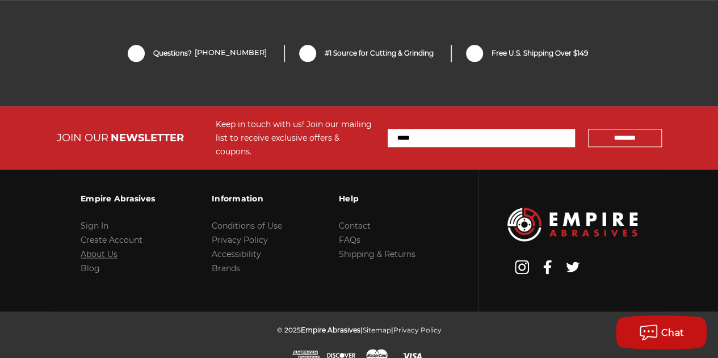  What do you see at coordinates (226, 269) in the screenshot?
I see `a: Brands` at bounding box center [226, 269].